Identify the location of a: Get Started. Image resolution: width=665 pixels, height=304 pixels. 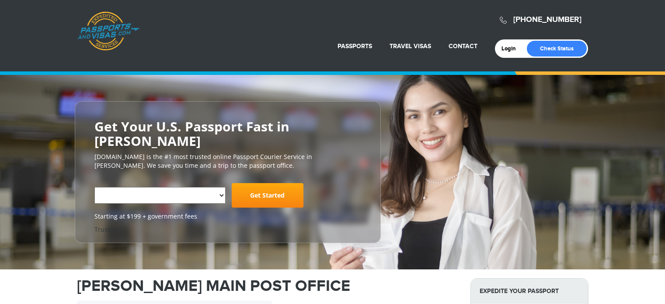
(268, 195).